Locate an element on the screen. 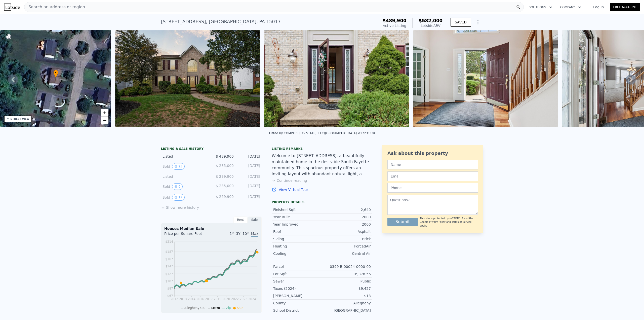  span: $ 269,900 is located at coordinates (224, 197).